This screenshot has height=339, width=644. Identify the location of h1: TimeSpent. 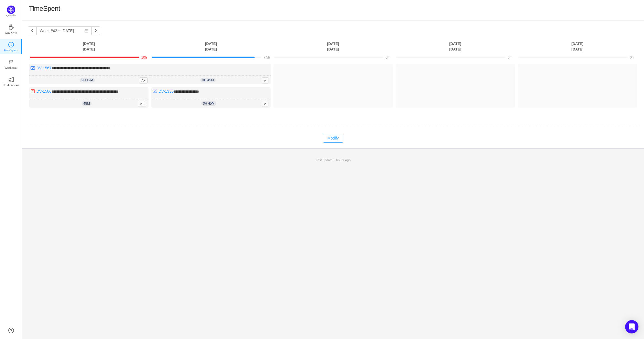
(44, 9).